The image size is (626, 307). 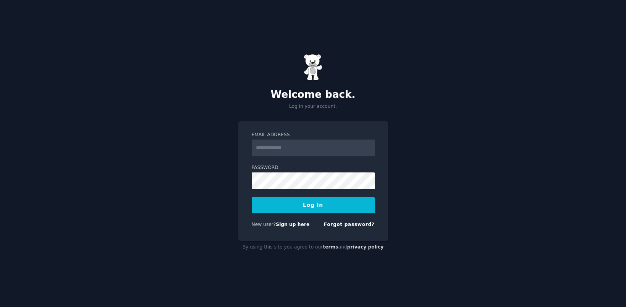 I want to click on h2: Welcome back., so click(x=313, y=95).